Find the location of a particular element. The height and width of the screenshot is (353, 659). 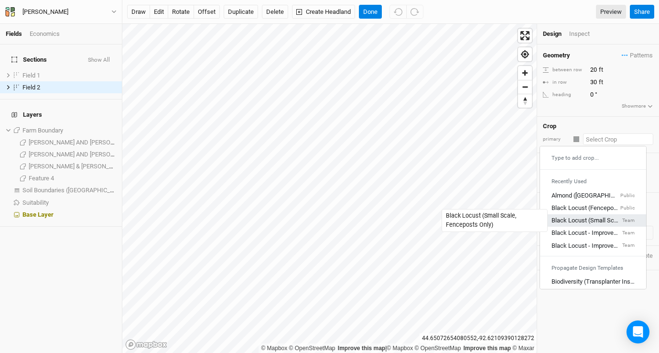

div: Type to add crop... is located at coordinates (593, 158).